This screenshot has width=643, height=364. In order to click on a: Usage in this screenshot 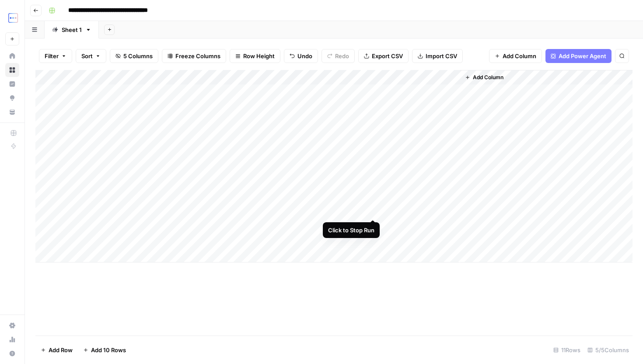, I will do `click(13, 340)`.